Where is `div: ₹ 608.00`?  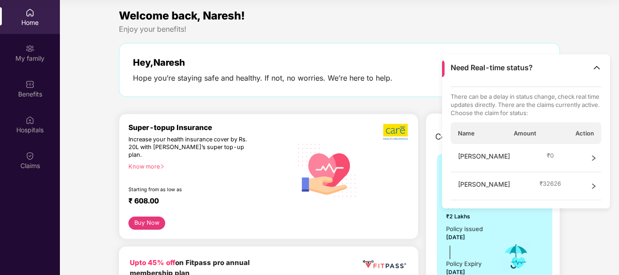
div: ₹ 608.00 is located at coordinates (206, 202).